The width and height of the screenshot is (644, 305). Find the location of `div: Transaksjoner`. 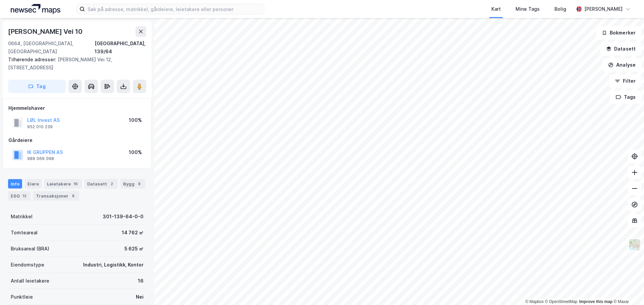

div: Transaksjoner is located at coordinates (56, 196).